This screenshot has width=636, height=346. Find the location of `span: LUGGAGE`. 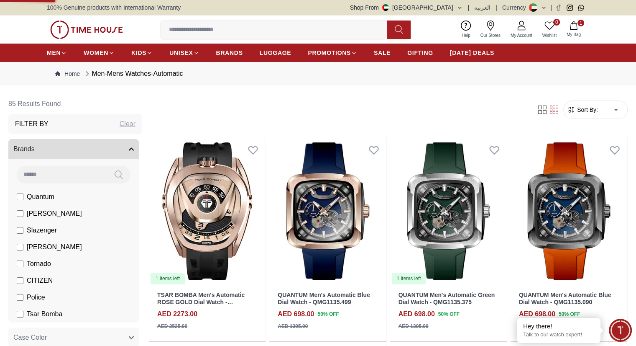

span: LUGGAGE is located at coordinates (276, 53).